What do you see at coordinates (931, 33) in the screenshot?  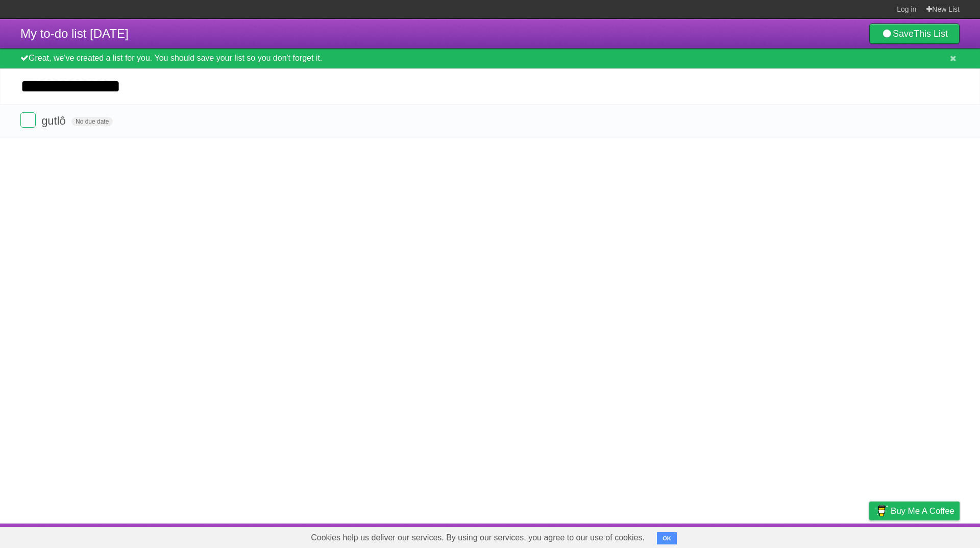 I see `b: This List` at bounding box center [931, 33].